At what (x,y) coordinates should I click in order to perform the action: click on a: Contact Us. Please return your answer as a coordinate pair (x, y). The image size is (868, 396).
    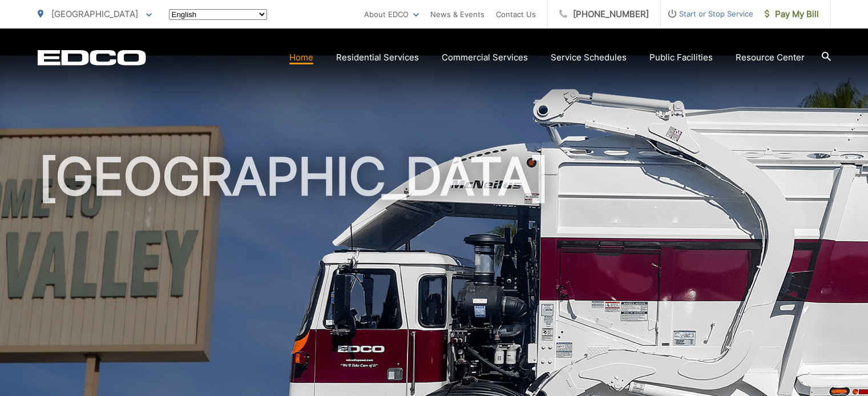
    Looking at the image, I should click on (516, 15).